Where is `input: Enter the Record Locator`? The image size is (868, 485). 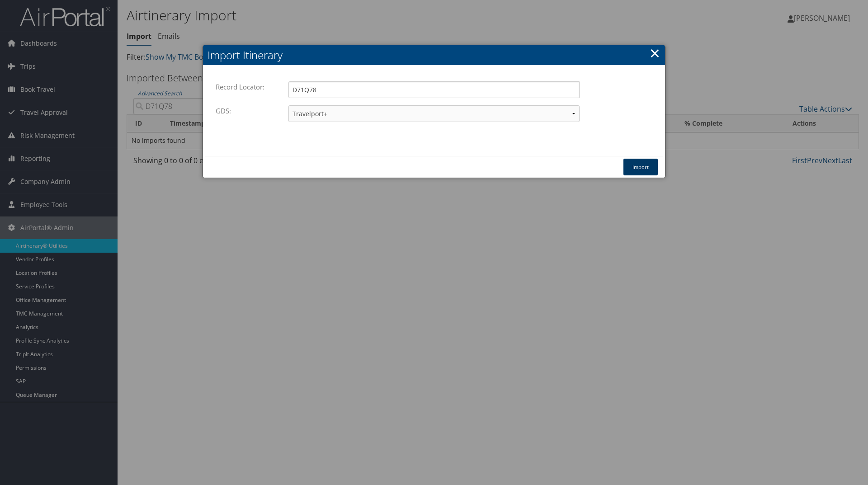
input: Enter the Record Locator is located at coordinates (434, 89).